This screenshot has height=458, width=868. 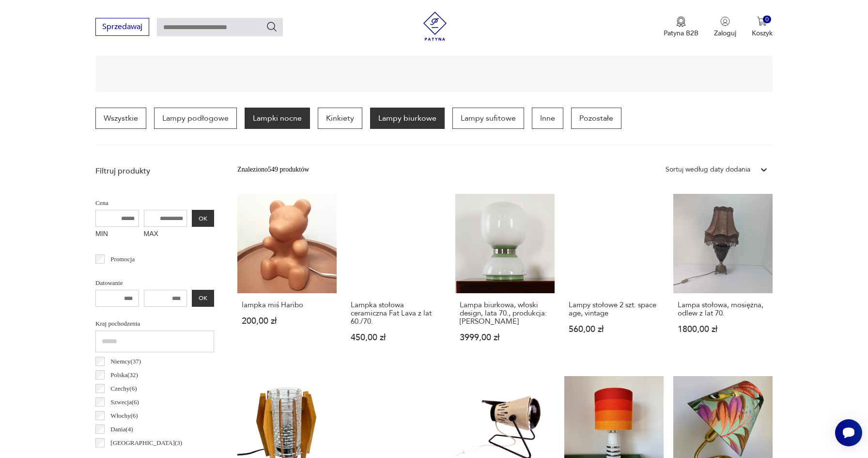 I want to click on button: Zaloguj, so click(x=725, y=27).